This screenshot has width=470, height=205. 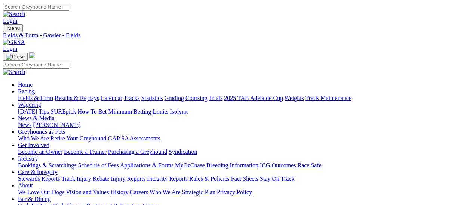 What do you see at coordinates (242, 179) in the screenshot?
I see `div: Care & Integrity` at bounding box center [242, 179].